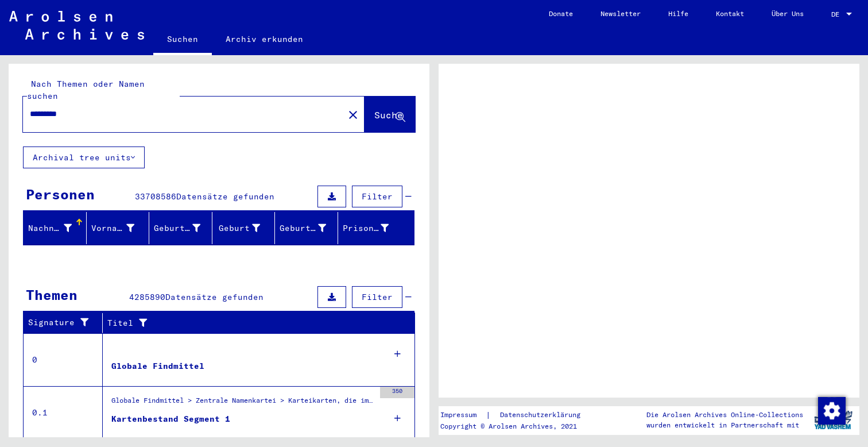 The image size is (868, 447). I want to click on p: wurden entwickelt in Partnerschaft mit, so click(725, 426).